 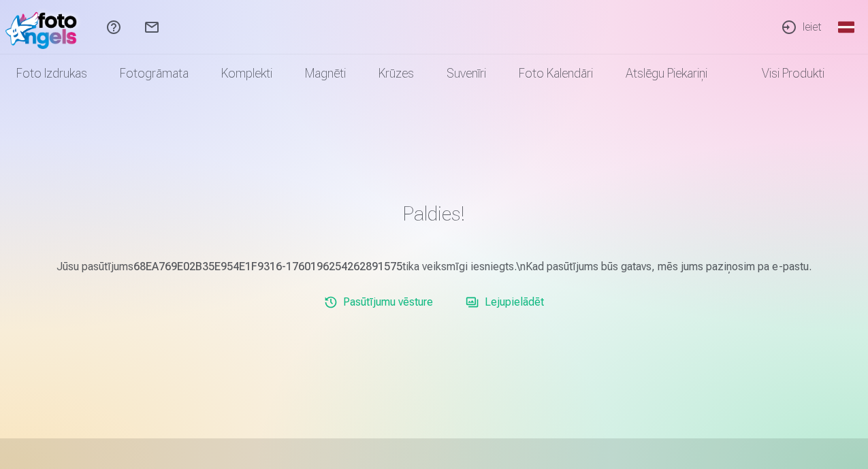 What do you see at coordinates (556, 74) in the screenshot?
I see `a: Foto kalendāri` at bounding box center [556, 74].